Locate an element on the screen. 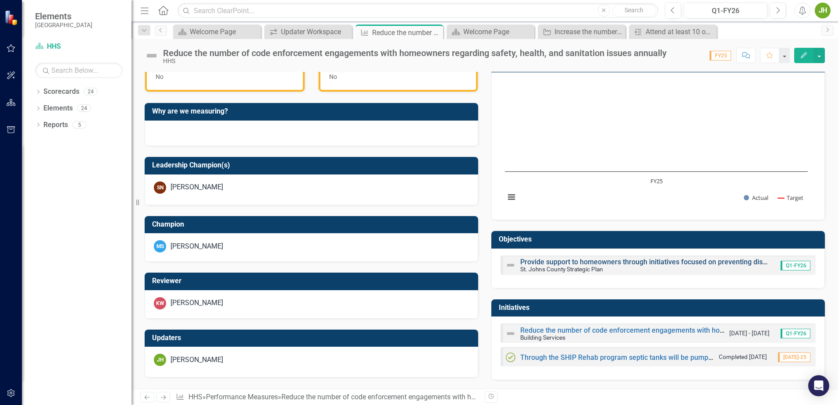  div: Attend at least 10 outreach events monthly is located at coordinates (680, 32).